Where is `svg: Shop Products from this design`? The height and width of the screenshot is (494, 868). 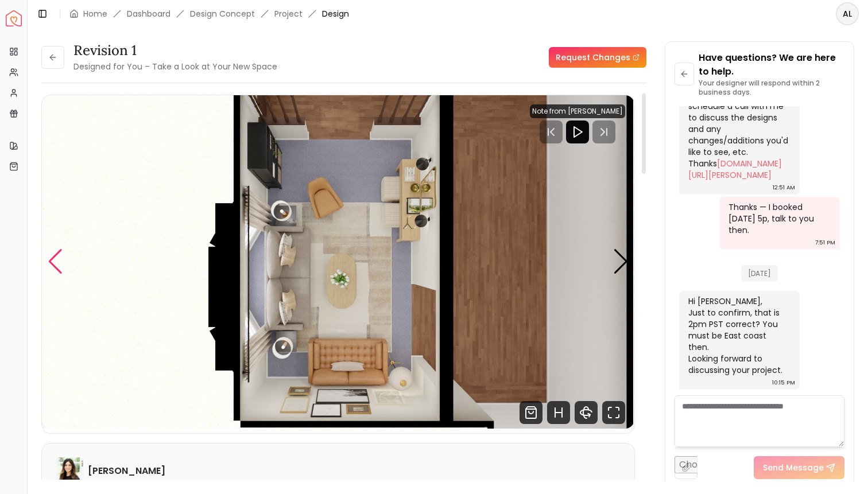
svg: Shop Products from this design is located at coordinates (531, 413).